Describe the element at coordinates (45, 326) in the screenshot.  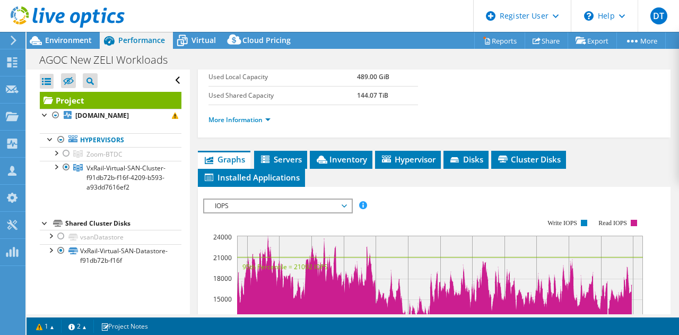
I see `a: 1` at that location.